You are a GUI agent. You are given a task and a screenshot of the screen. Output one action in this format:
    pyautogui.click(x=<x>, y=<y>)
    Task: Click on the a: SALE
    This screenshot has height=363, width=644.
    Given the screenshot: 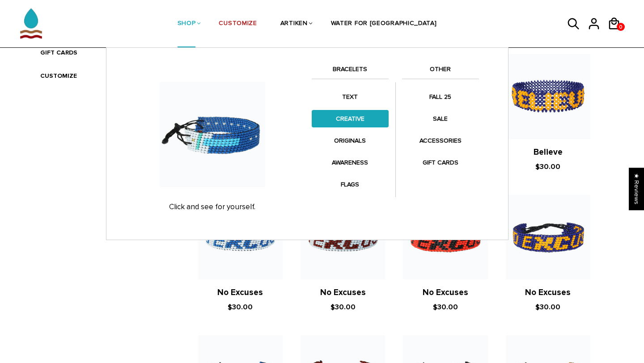 What is the action you would take?
    pyautogui.click(x=441, y=118)
    